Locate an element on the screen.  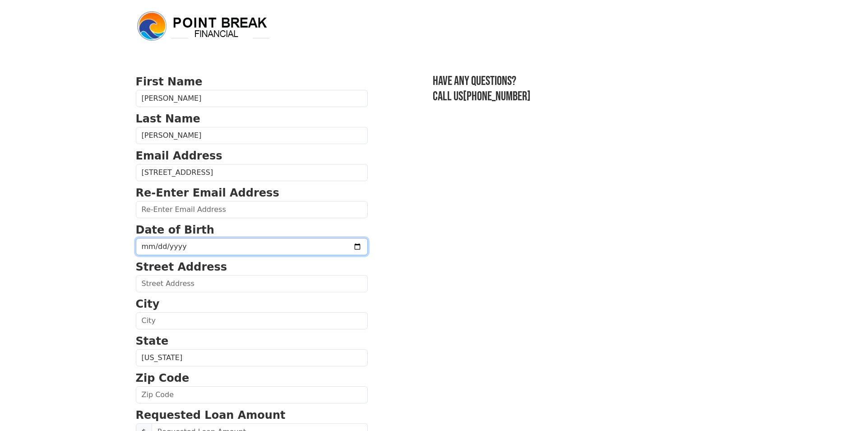
input: Street Address is located at coordinates (252, 283).